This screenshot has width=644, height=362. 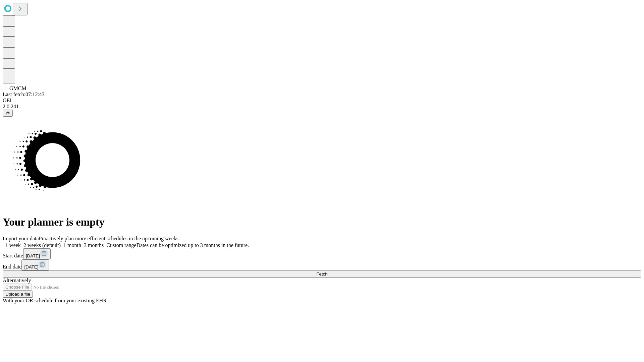 What do you see at coordinates (322, 274) in the screenshot?
I see `button: Fetch` at bounding box center [322, 274].